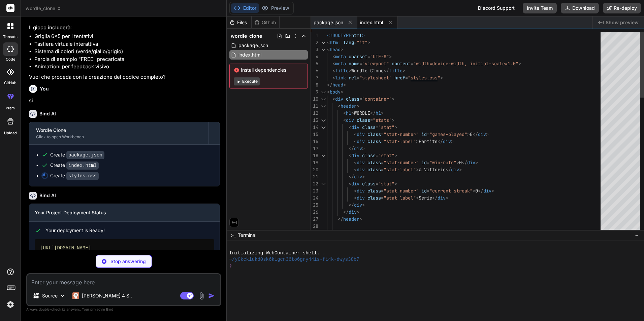 The height and width of the screenshot is (321, 644). I want to click on img: icon, so click(212, 296).